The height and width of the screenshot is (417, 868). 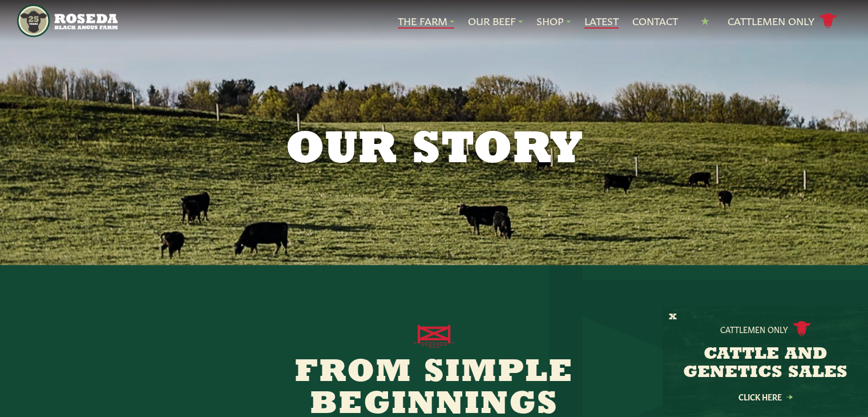 What do you see at coordinates (67, 21) in the screenshot?
I see `img: https://roseda.com/wp-content/uploads/2021/05/roseda-25-header.png` at bounding box center [67, 21].